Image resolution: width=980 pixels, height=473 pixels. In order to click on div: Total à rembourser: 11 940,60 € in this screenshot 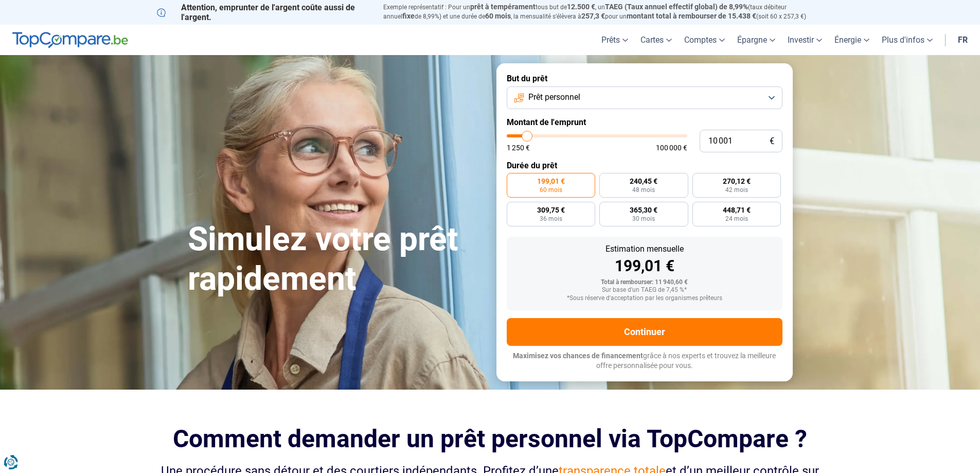, I will do `click(644, 282)`.